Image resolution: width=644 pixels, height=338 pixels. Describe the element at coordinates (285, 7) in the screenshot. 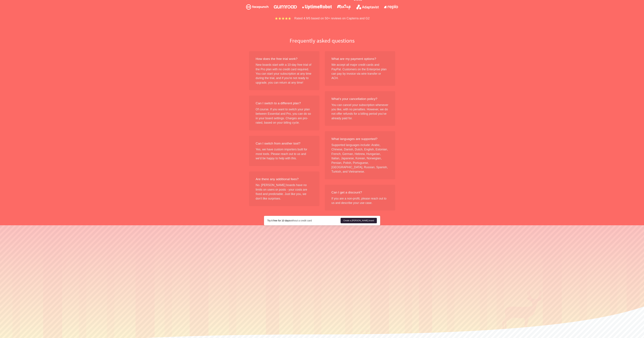

I see `img: gumroad.2d33986aca.png` at that location.